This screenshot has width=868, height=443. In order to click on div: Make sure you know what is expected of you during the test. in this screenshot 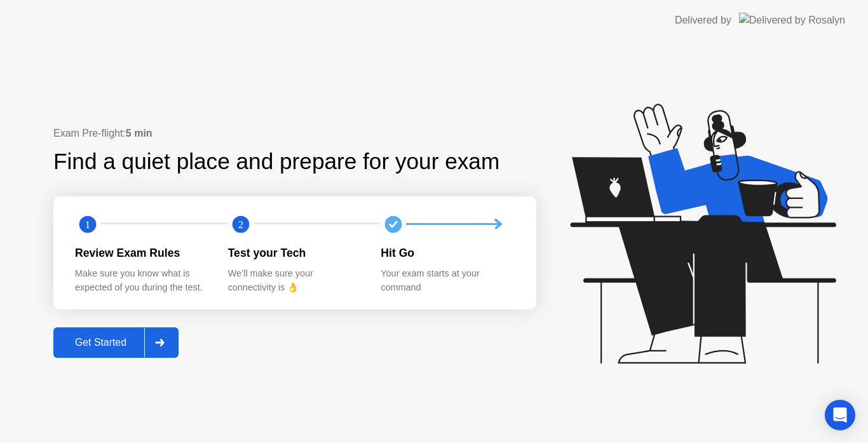, I will do `click(141, 280)`.